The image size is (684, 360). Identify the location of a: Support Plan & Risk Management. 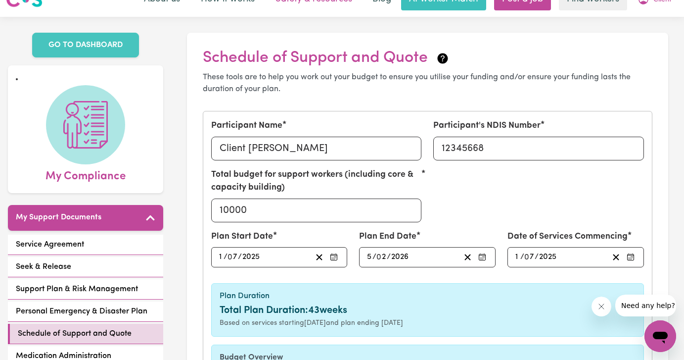
(86, 289).